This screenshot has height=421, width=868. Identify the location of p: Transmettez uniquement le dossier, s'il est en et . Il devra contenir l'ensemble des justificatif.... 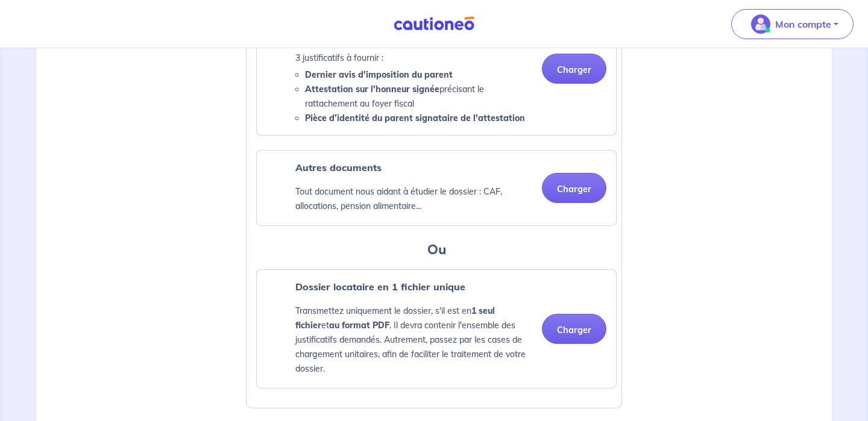
(414, 339).